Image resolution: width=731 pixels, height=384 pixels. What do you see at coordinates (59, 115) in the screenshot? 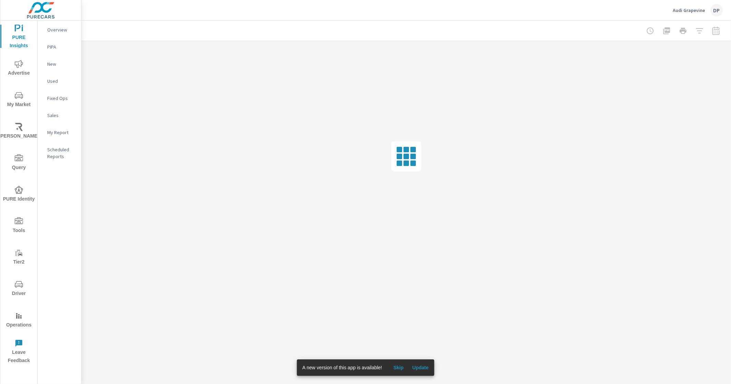
I see `div: Sales` at bounding box center [59, 115].